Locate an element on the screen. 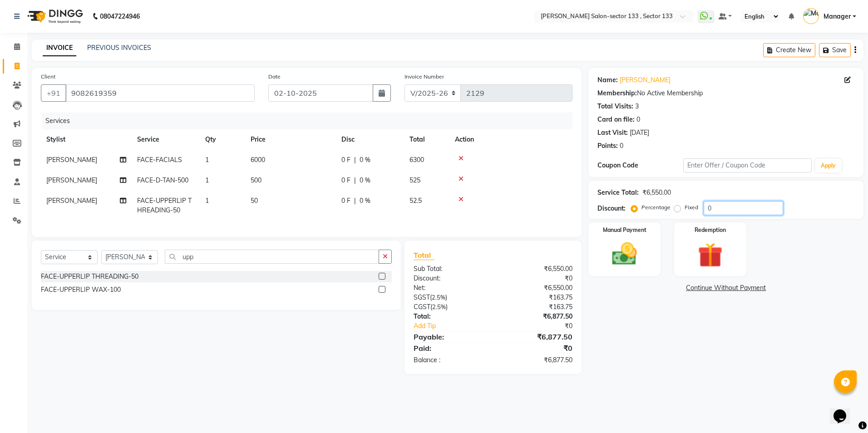 This screenshot has height=433, width=868. span: 6300 is located at coordinates (417, 160).